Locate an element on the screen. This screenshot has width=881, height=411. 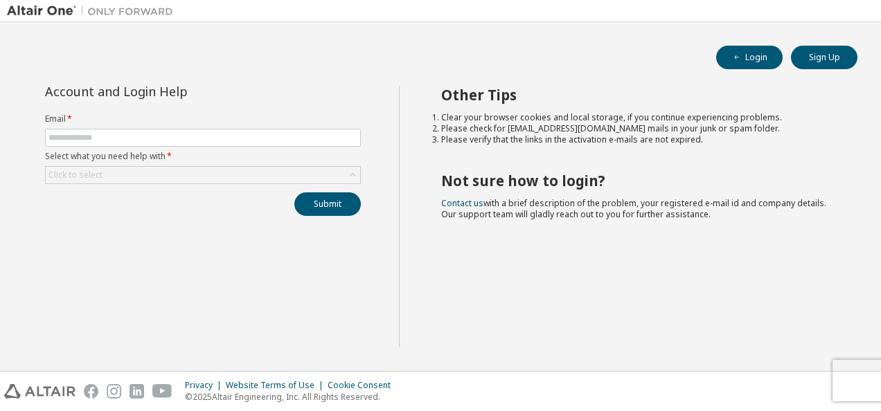
li: Please verify that the links in the activation e-mails are not expired. is located at coordinates (637, 140).